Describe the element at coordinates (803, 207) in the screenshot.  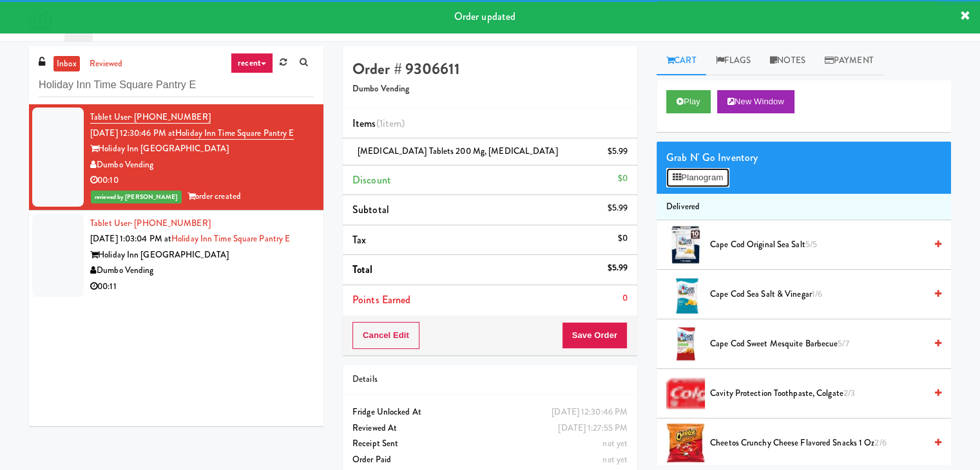
I see `li: Delivered` at that location.